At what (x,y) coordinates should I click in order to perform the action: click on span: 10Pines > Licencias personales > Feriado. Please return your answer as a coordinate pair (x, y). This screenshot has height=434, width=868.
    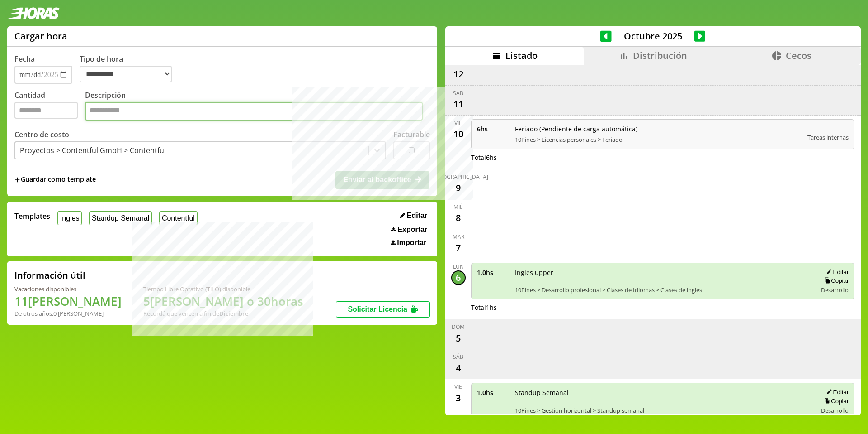
    Looking at the image, I should click on (658, 140).